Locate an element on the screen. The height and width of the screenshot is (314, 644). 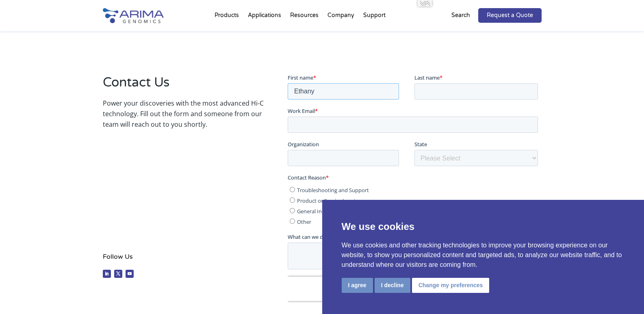
input: Product or Service Inquiry is located at coordinates (5, 127).